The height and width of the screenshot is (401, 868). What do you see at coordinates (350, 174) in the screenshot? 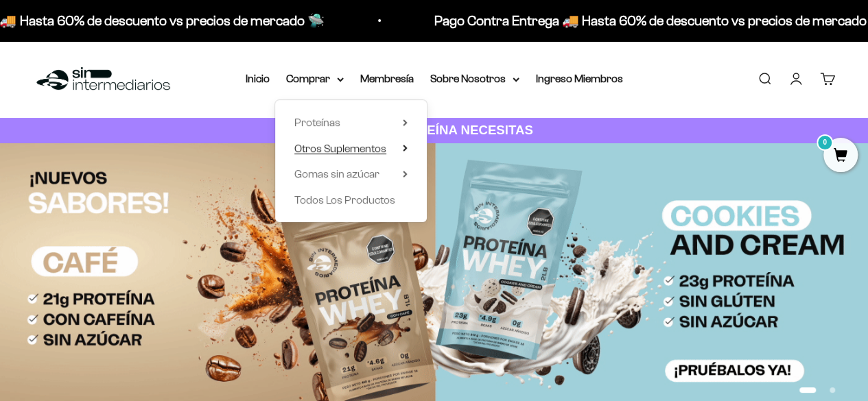
I see `summary: Gomas sin azúcar` at bounding box center [350, 174].